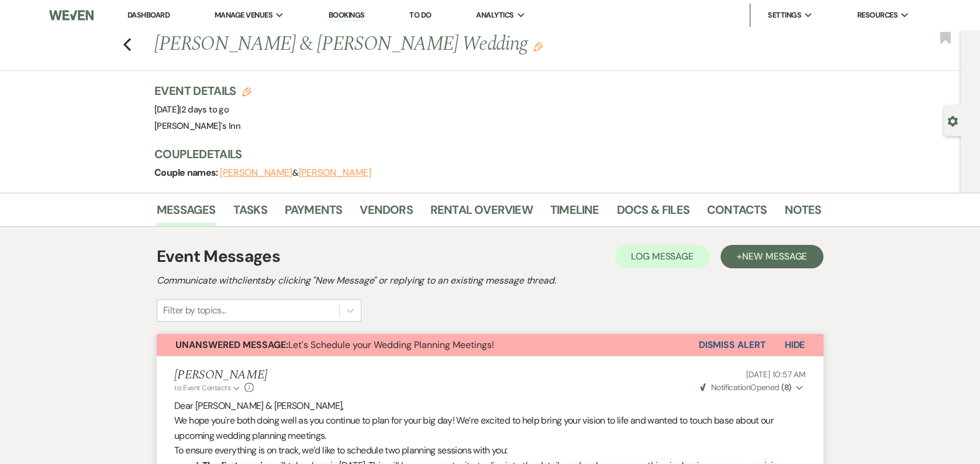  Describe the element at coordinates (205, 109) in the screenshot. I see `span: 2 days to go` at that location.